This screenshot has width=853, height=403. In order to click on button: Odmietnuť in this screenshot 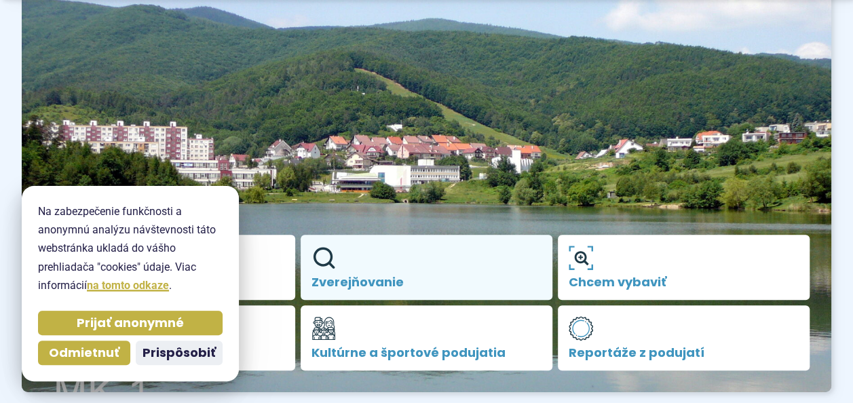, I will do `click(84, 353)`.